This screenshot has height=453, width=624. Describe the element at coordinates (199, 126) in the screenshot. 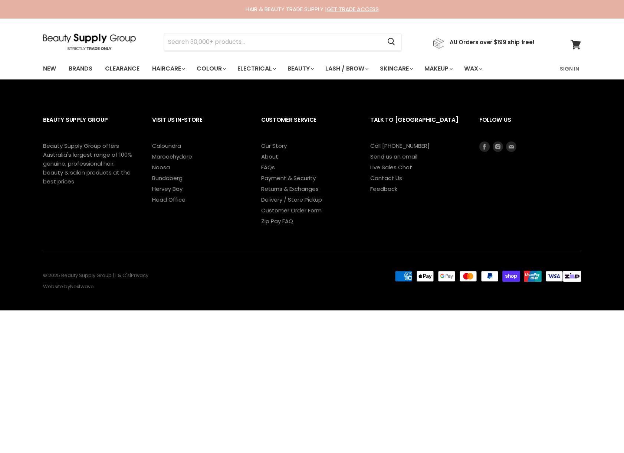

I see `h2: Visit Us In-Store` at that location.